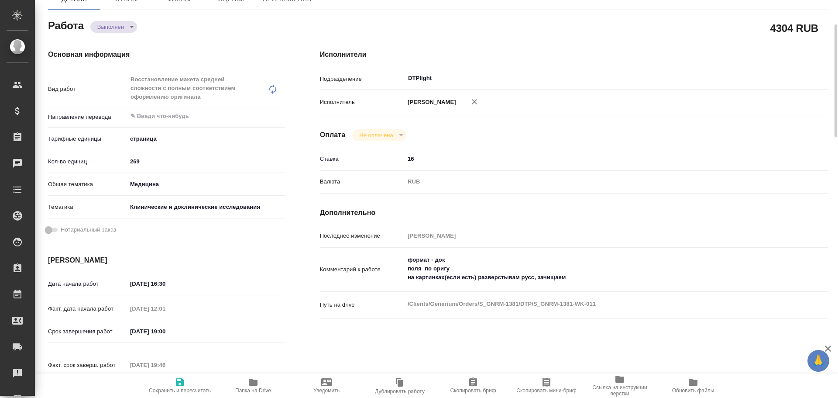  What do you see at coordinates (327, 390) in the screenshot?
I see `span: Уведомить` at bounding box center [327, 390].